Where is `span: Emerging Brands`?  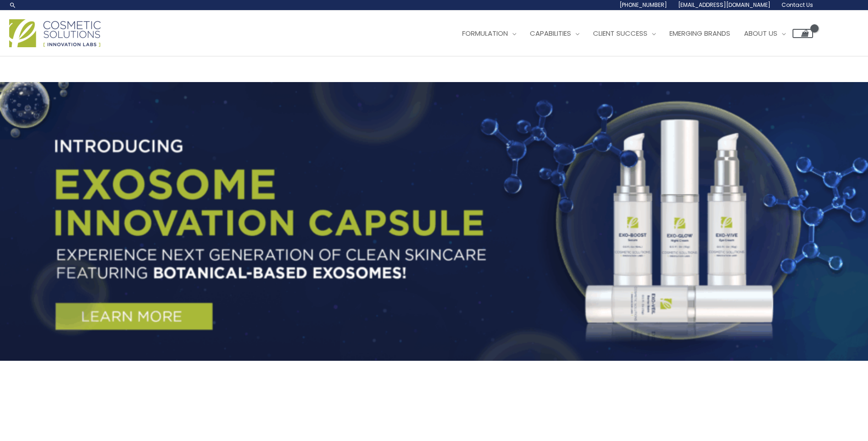 span: Emerging Brands is located at coordinates (700, 33).